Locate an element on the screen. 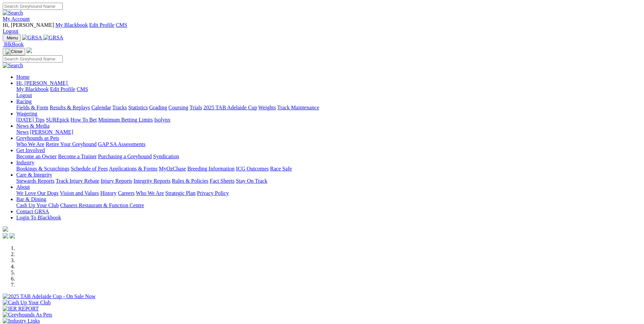  a: Isolynx is located at coordinates (162, 119).